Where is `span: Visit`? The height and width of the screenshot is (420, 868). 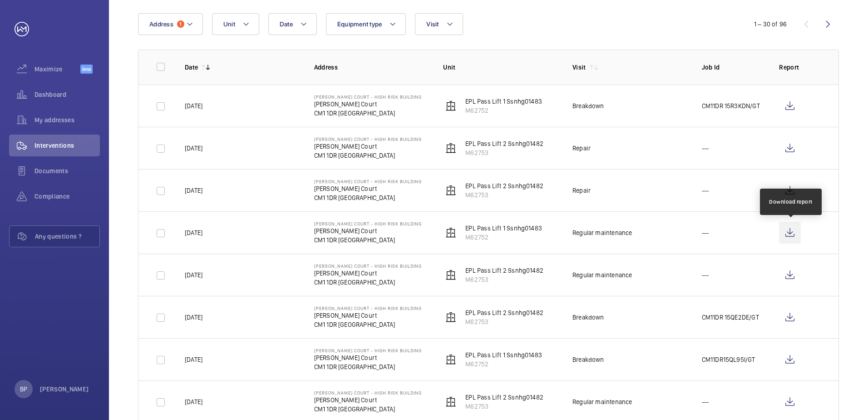
span: Visit is located at coordinates (432, 24).